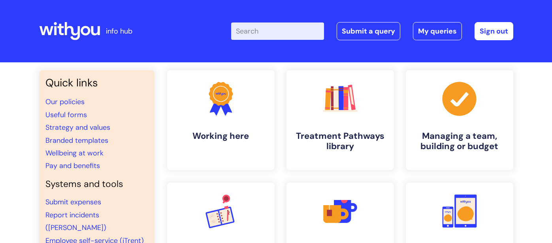 Image resolution: width=552 pixels, height=243 pixels. Describe the element at coordinates (221, 136) in the screenshot. I see `h4: Working here` at that location.